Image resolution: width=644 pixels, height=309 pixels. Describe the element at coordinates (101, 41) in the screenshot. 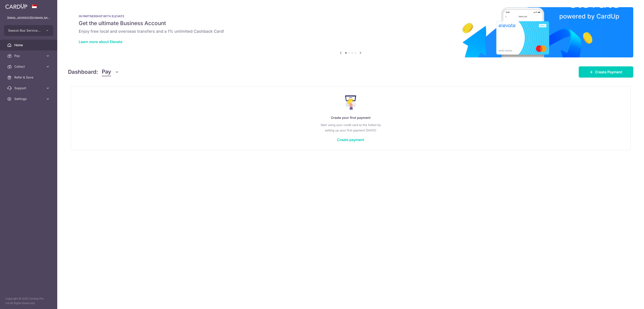

I see `a: Learn more about Elevate` at that location.